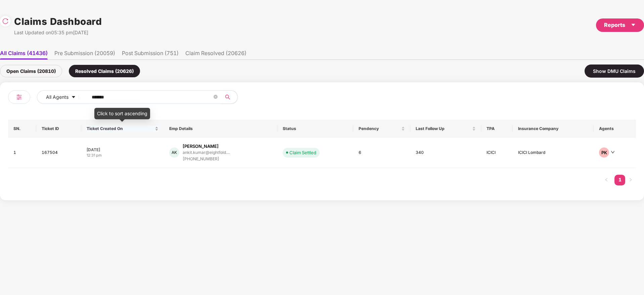 This screenshot has height=295, width=644. Describe the element at coordinates (227, 97) in the screenshot. I see `span: search` at that location.